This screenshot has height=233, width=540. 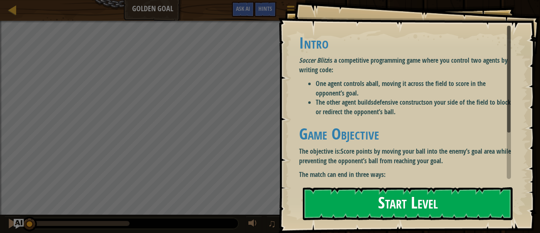 I want to click on span: Ask AI, so click(x=243, y=8).